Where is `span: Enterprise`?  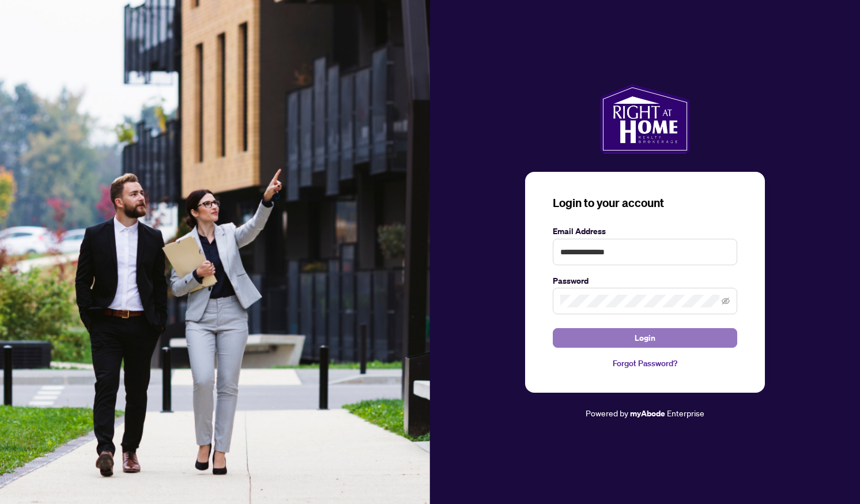 span: Enterprise is located at coordinates (685, 412).